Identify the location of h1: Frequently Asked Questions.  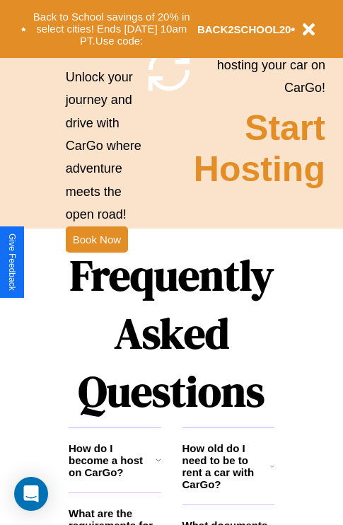
(171, 333).